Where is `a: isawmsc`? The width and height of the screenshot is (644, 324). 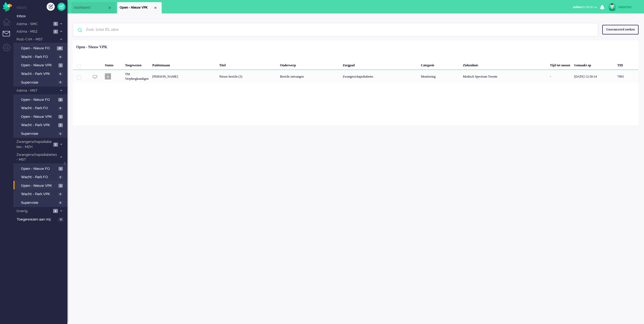 a: isawmsc is located at coordinates (623, 7).